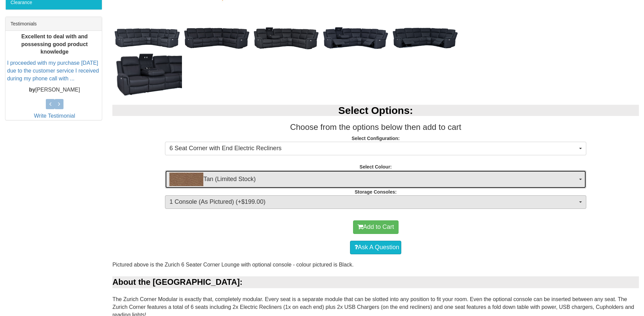 Image resolution: width=644 pixels, height=316 pixels. I want to click on span: Tan (Limited Stock), so click(373, 180).